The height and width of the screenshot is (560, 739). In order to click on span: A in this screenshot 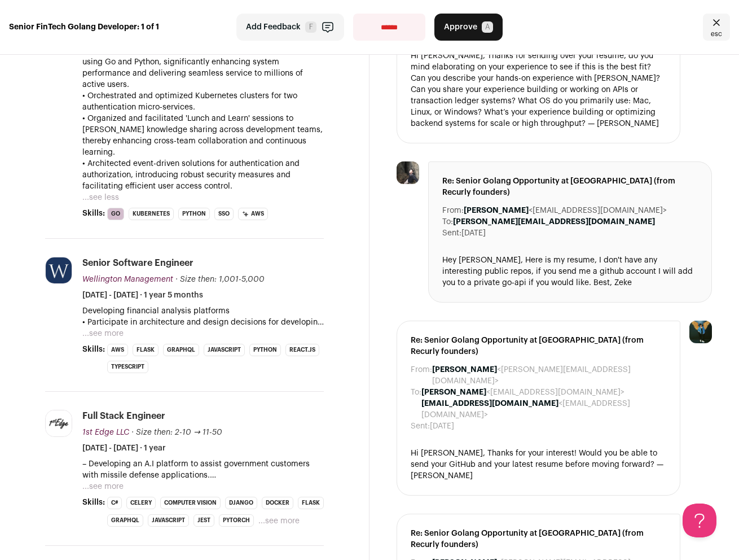, I will do `click(488, 27)`.